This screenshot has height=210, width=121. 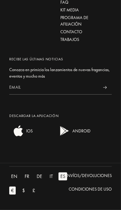 I want to click on div: Contacto, so click(x=82, y=32).